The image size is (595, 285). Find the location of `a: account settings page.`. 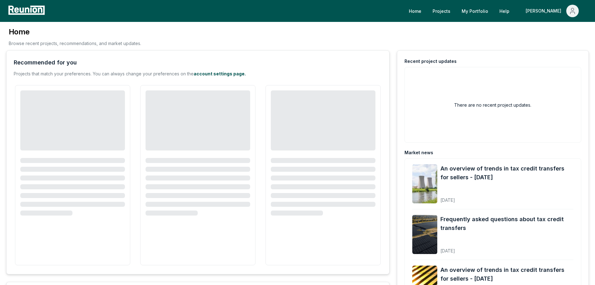

a: account settings page. is located at coordinates (220, 73).